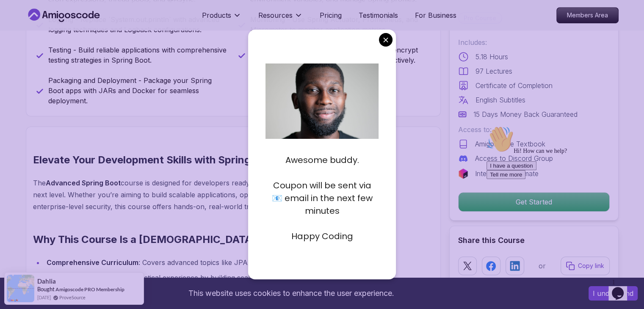 The width and height of the screenshot is (644, 309). Describe the element at coordinates (507, 173) in the screenshot. I see `p: IntelliJ IDEA Ultimate` at that location.